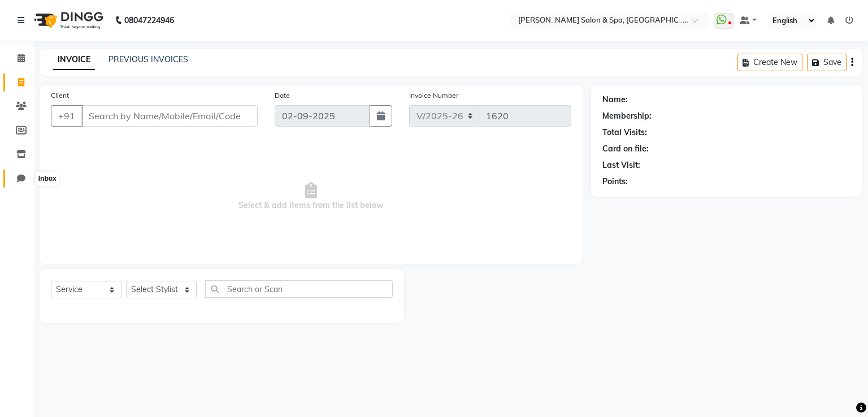 The image size is (868, 417). Describe the element at coordinates (310, 197) in the screenshot. I see `span: Select & add items from the list below` at that location.